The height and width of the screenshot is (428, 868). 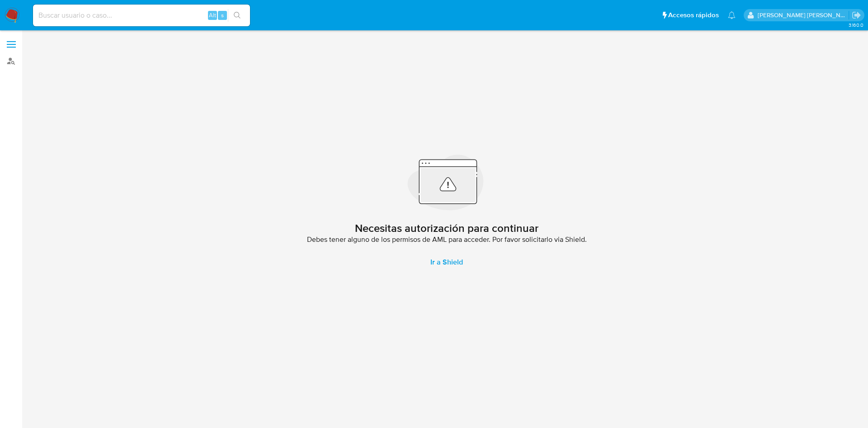 I want to click on span: Accesos rápidos, so click(x=694, y=15).